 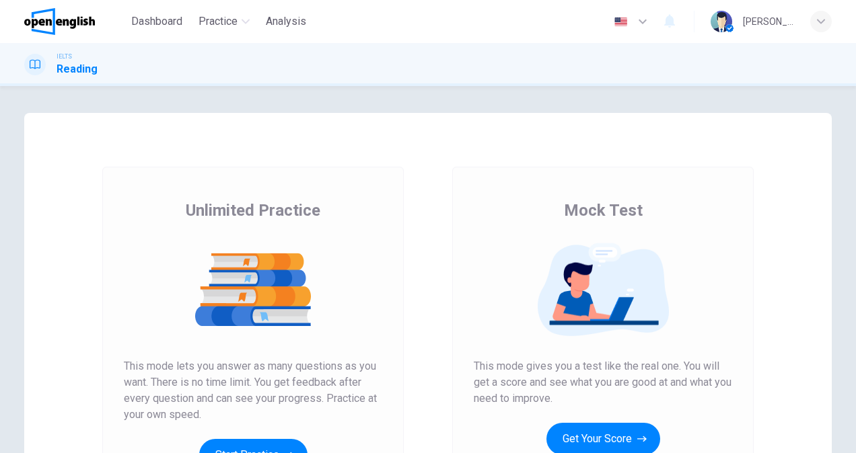 I want to click on span: Mock Test, so click(x=603, y=211).